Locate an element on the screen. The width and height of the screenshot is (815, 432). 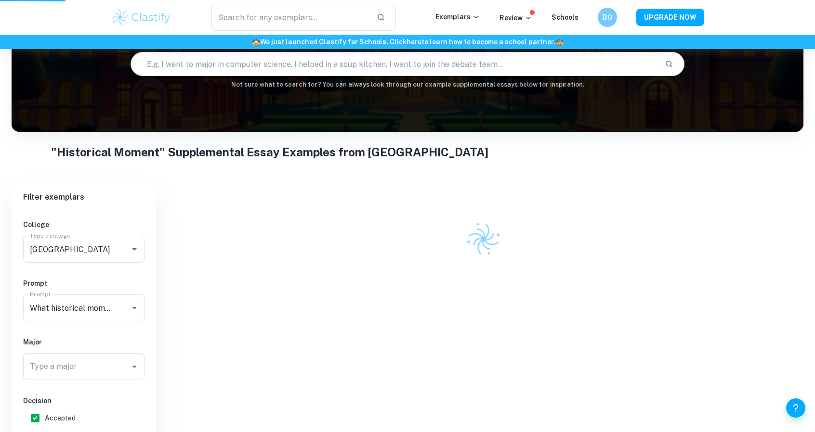
h6: Prompt is located at coordinates (84, 284).